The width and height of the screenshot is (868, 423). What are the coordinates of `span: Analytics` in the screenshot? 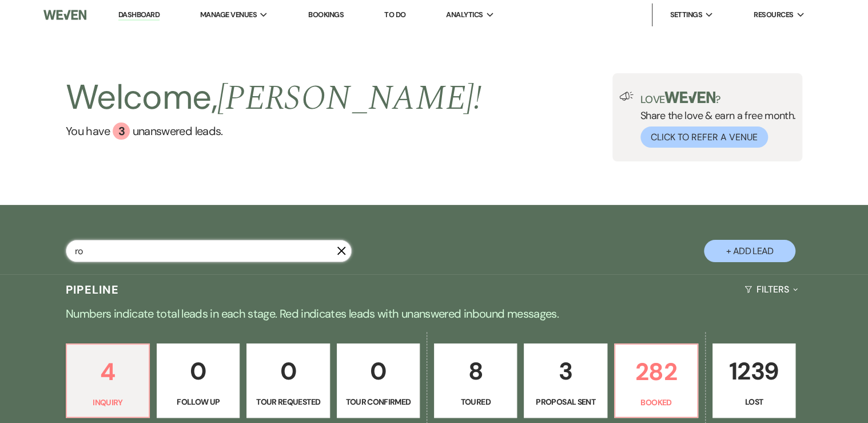 It's located at (465, 15).